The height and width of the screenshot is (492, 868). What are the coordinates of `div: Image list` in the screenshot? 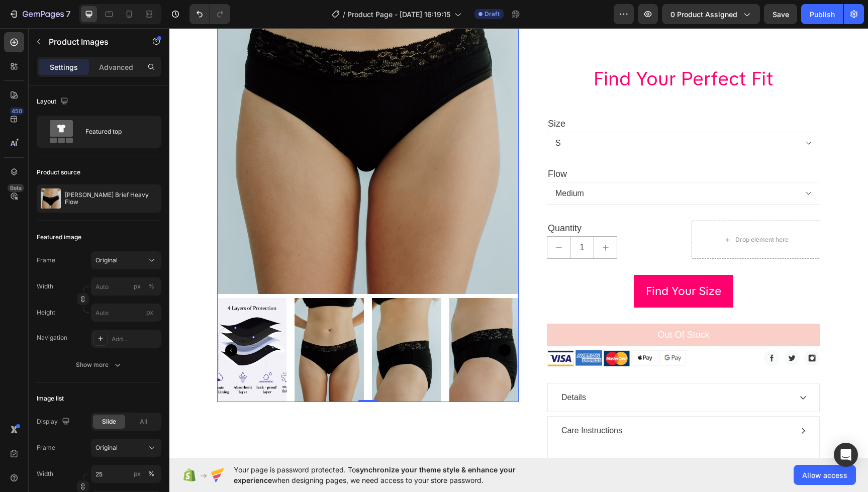 It's located at (50, 399).